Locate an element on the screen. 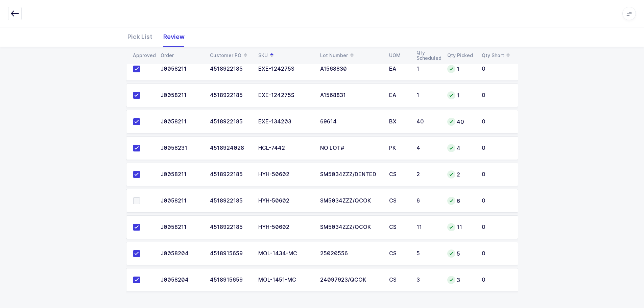 The height and width of the screenshot is (308, 644). div: Approved is located at coordinates (143, 55).